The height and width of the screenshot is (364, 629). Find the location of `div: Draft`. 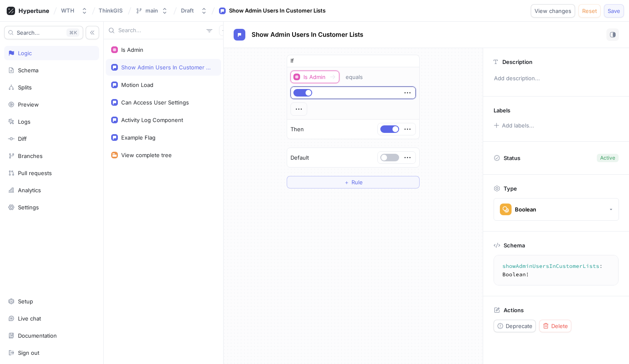

div: Draft is located at coordinates (187, 11).